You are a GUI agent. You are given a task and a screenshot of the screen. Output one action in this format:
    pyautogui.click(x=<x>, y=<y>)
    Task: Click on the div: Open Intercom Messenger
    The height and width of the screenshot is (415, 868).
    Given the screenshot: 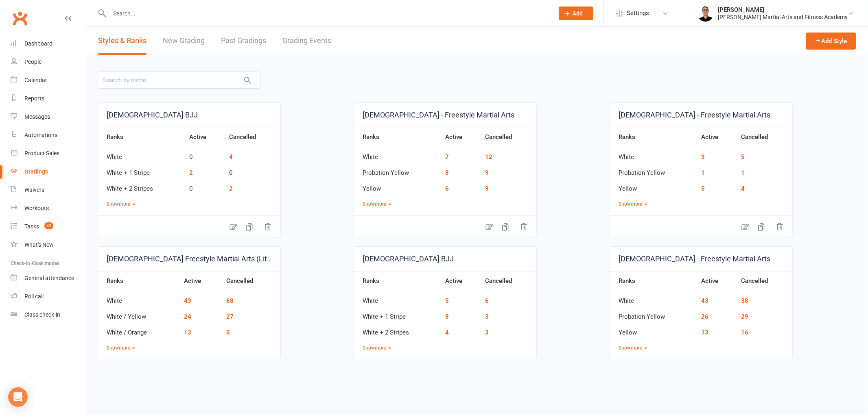 What is the action you would take?
    pyautogui.click(x=18, y=397)
    